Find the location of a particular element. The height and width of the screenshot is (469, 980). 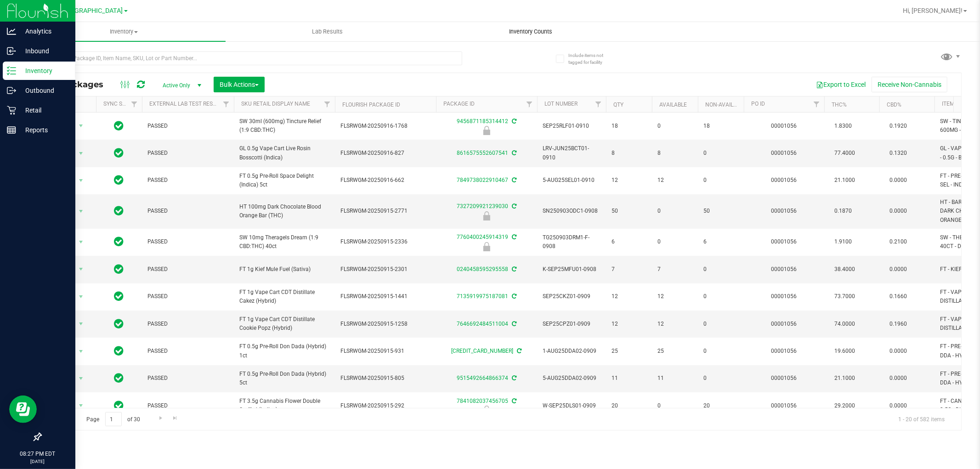

span: K-SEP25MFU01-0908 is located at coordinates (572, 269).